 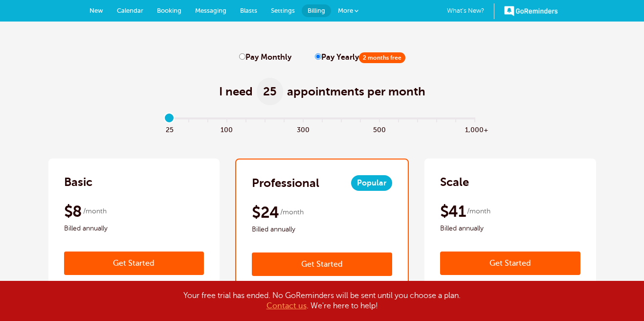 I want to click on span: More, so click(x=345, y=11).